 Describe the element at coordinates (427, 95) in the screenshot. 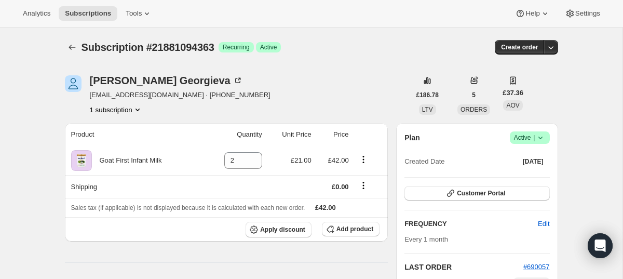

I see `button: £186.78` at that location.